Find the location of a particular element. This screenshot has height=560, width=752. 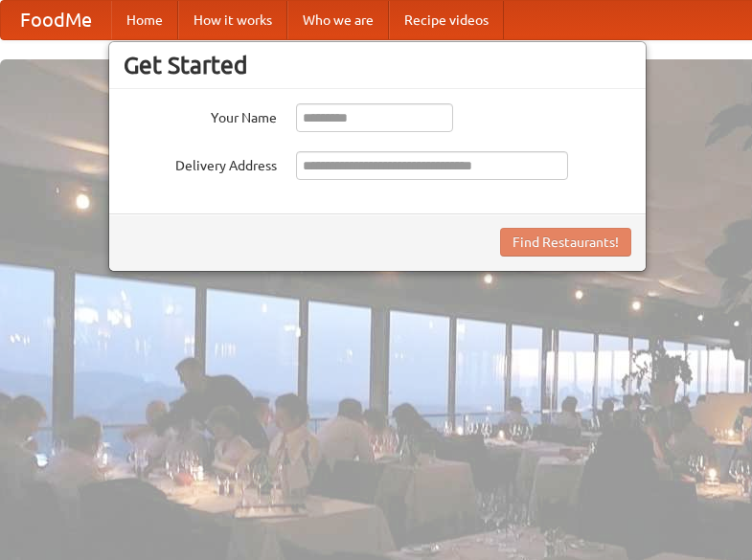

a: FoodMe is located at coordinates (55, 20).